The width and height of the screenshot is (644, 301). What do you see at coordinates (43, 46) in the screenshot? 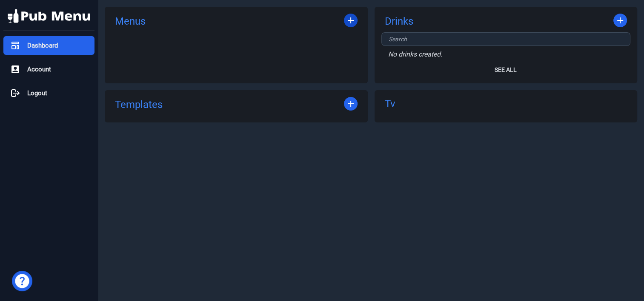
I see `span: Dashboard` at bounding box center [43, 46].